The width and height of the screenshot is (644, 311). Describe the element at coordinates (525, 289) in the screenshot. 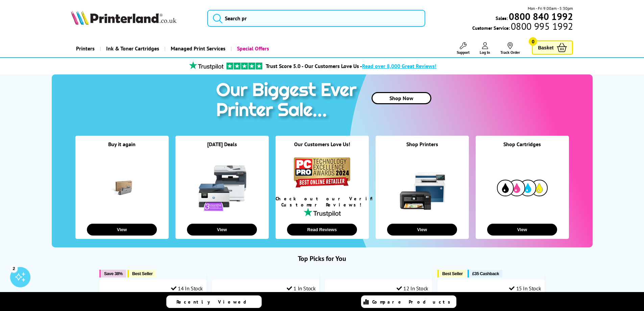

I see `div: 15 In Stock` at that location.